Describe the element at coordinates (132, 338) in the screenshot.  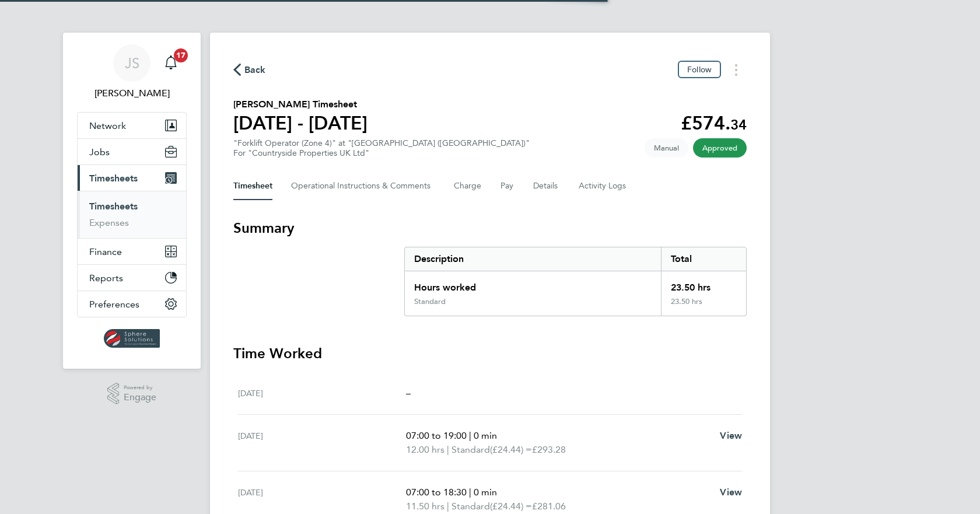
I see `img: spheresolutions-logo-retina.png` at that location.